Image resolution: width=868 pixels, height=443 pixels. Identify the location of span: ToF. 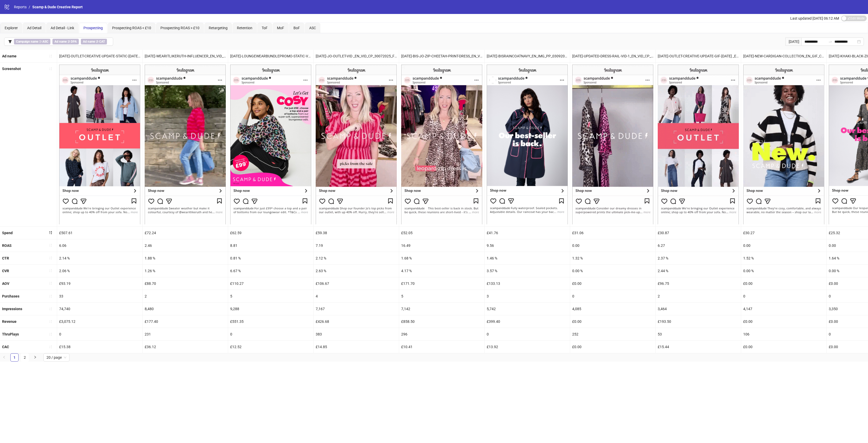
(264, 28).